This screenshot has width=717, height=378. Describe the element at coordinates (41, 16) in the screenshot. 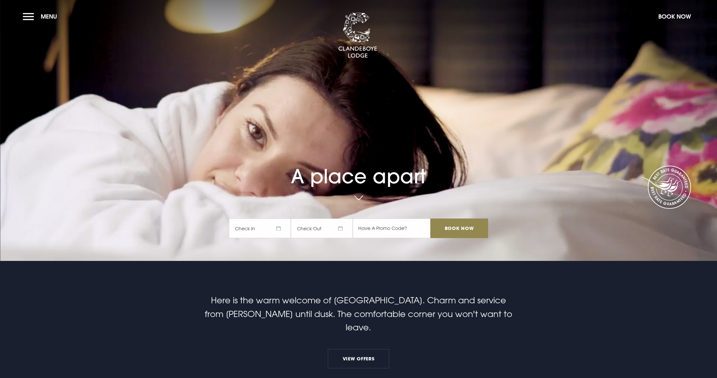

I see `button: Menu` at that location.